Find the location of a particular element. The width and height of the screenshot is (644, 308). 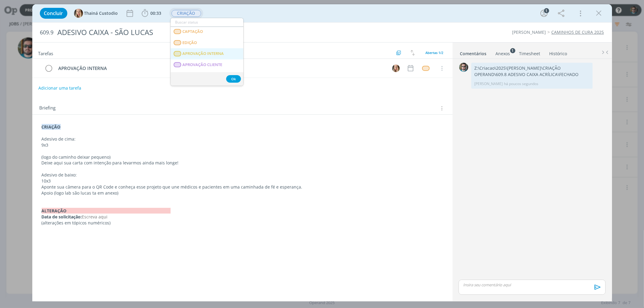

span: Thainá Custodio is located at coordinates (101, 13).